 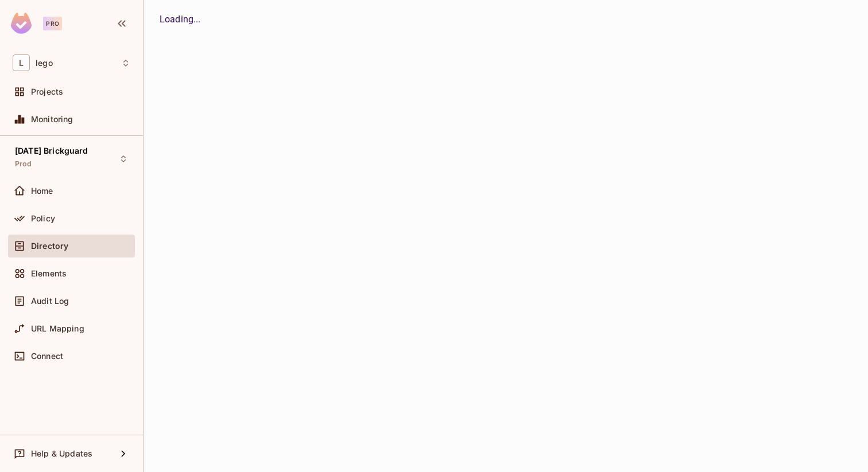 I want to click on img: SReyMgAAAABJRU5ErkJggg==, so click(x=21, y=23).